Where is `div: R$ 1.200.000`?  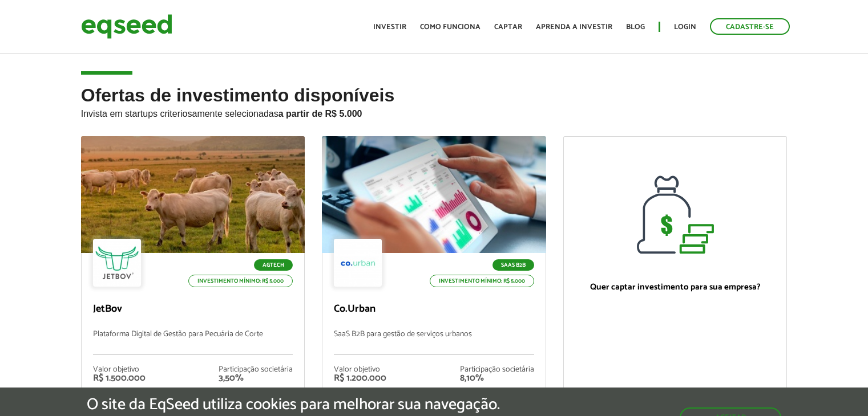 div: R$ 1.200.000 is located at coordinates (360, 379).